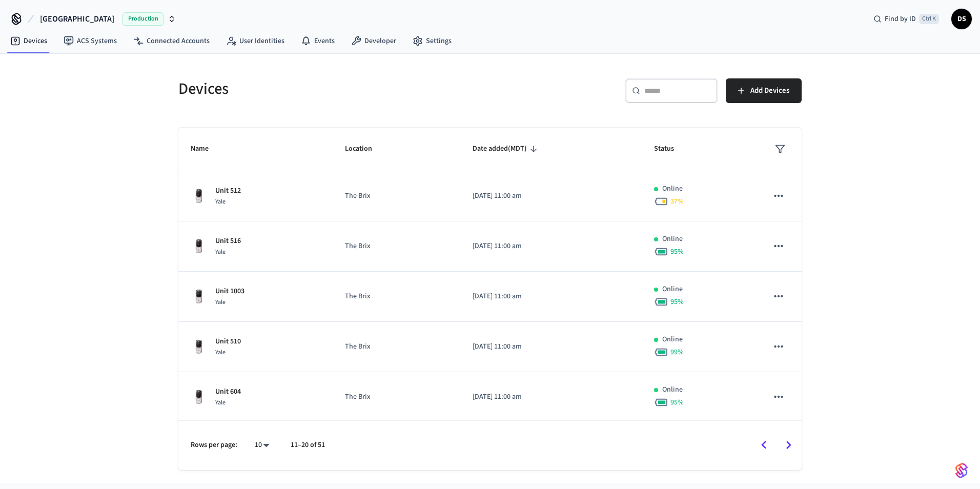 This screenshot has width=980, height=489. What do you see at coordinates (228, 191) in the screenshot?
I see `p: Unit 512` at bounding box center [228, 191].